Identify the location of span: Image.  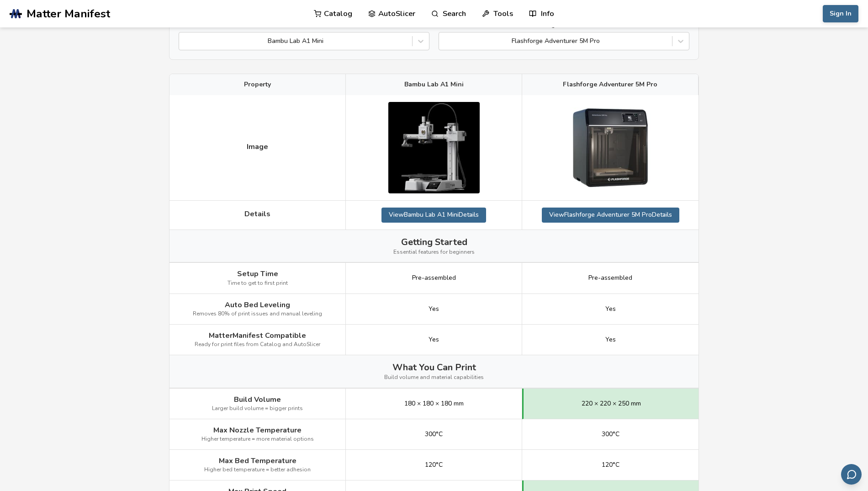
(258, 147).